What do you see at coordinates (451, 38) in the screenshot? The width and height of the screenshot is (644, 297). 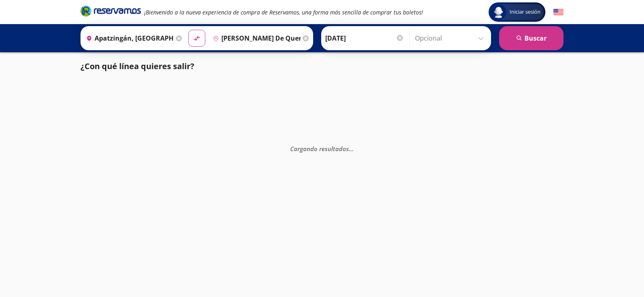 I see `input: Opcional` at bounding box center [451, 38].